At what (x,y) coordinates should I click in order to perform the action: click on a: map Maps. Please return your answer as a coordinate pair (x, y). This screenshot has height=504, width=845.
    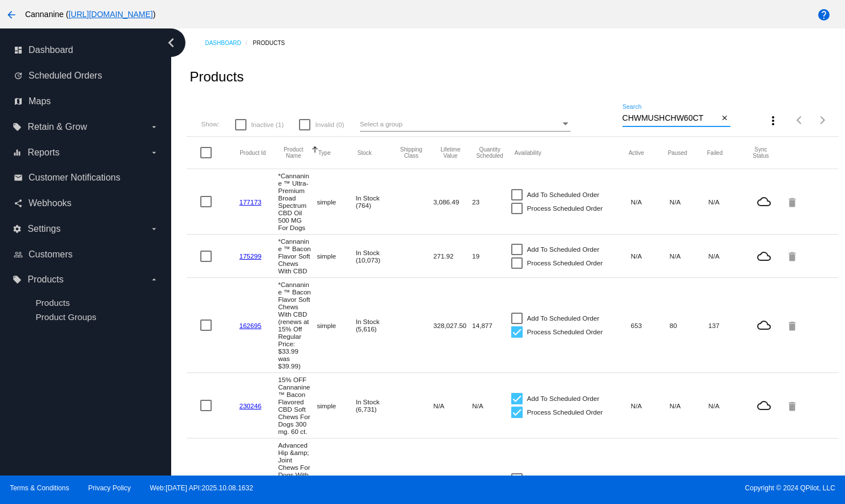
    Looking at the image, I should click on (86, 102).